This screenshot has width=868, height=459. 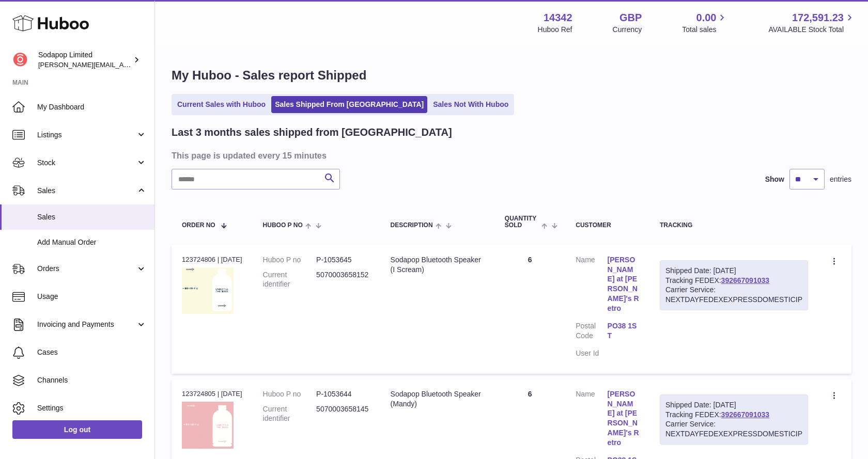 I want to click on img: 143421755120587.png, so click(x=208, y=291).